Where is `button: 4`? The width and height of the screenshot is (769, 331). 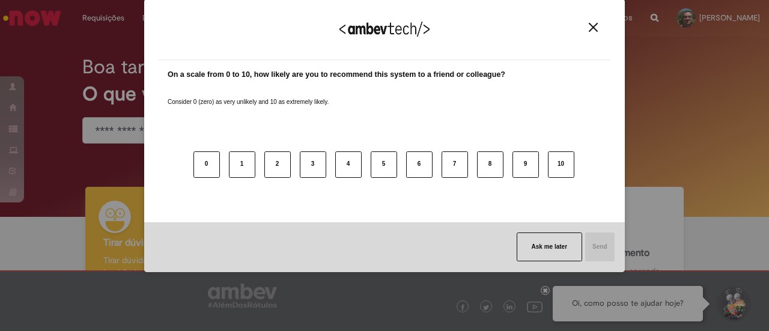 button: 4 is located at coordinates (349, 165).